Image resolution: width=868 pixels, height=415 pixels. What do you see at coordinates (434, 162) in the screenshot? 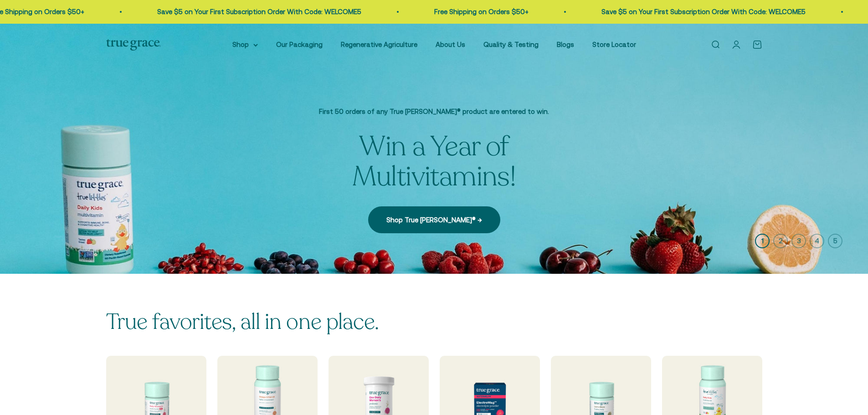
I see `split-lines: Win a Year of Multivitamins!` at bounding box center [434, 162].